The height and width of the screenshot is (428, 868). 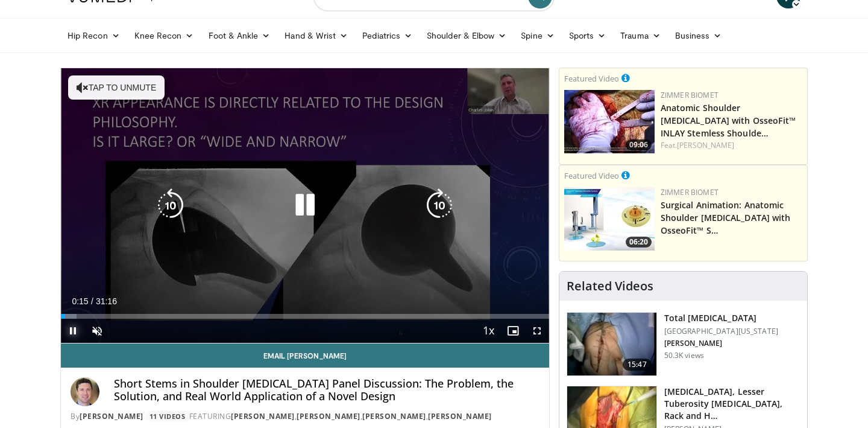 I want to click on p: 50.3K views, so click(x=685, y=356).